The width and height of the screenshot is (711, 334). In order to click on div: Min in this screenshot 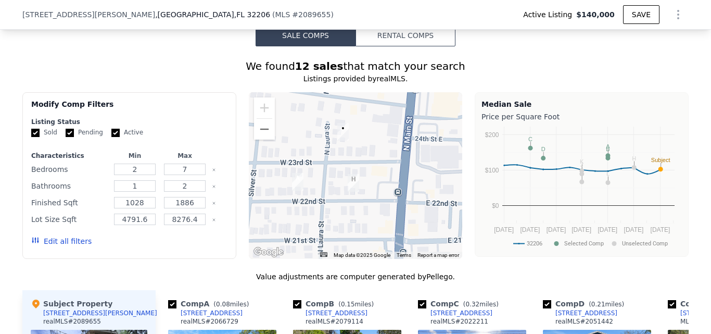, I will do `click(135, 156)`.